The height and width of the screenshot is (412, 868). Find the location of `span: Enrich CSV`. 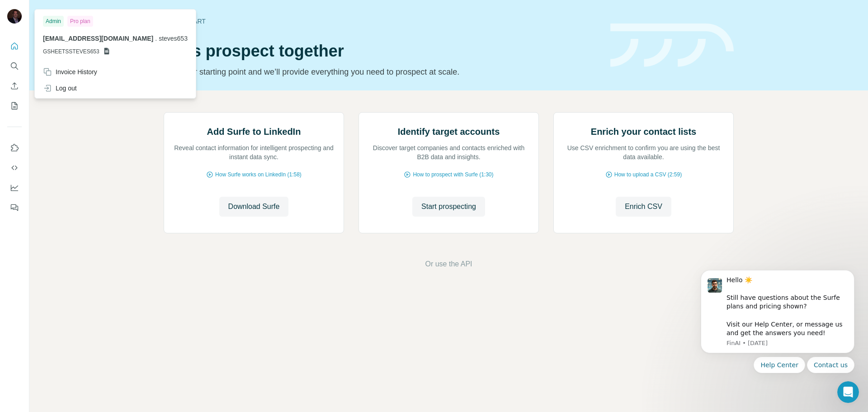

span: Enrich CSV is located at coordinates (644, 207).